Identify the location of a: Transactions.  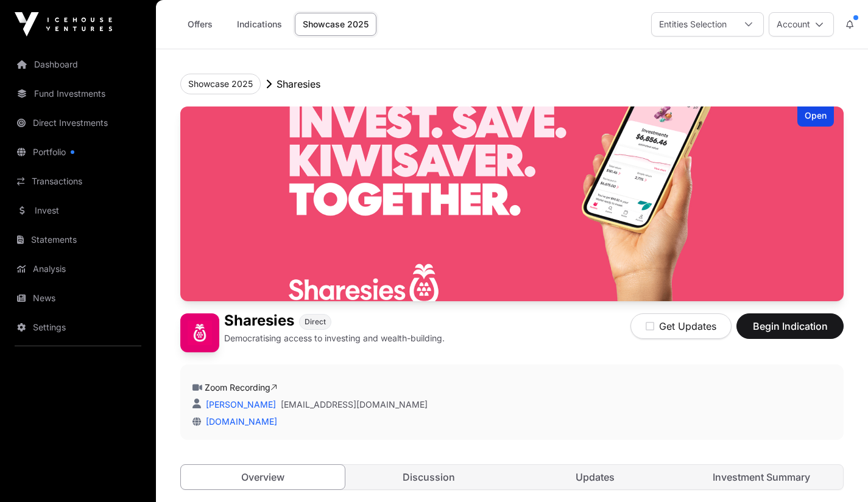
(78, 181).